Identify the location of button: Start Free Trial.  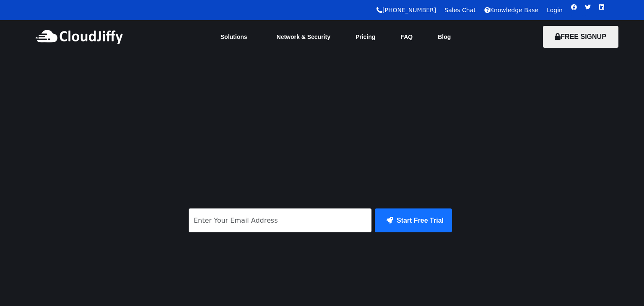
(413, 220).